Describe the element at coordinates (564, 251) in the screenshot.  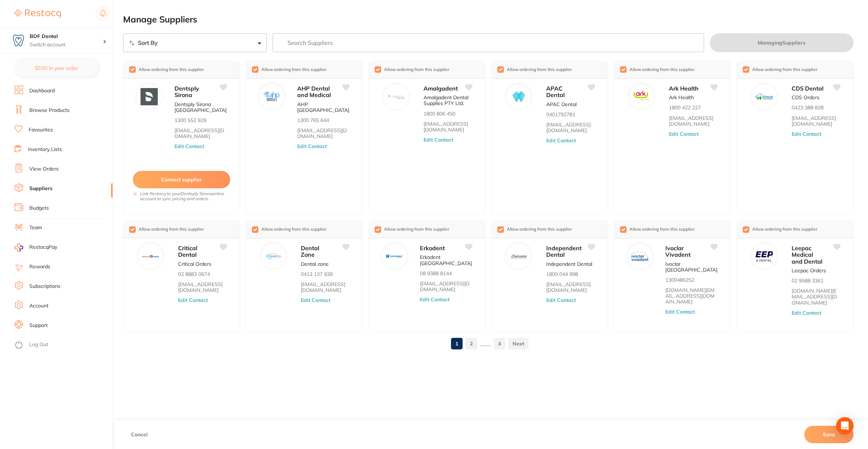
I see `span: Independent Dental` at that location.